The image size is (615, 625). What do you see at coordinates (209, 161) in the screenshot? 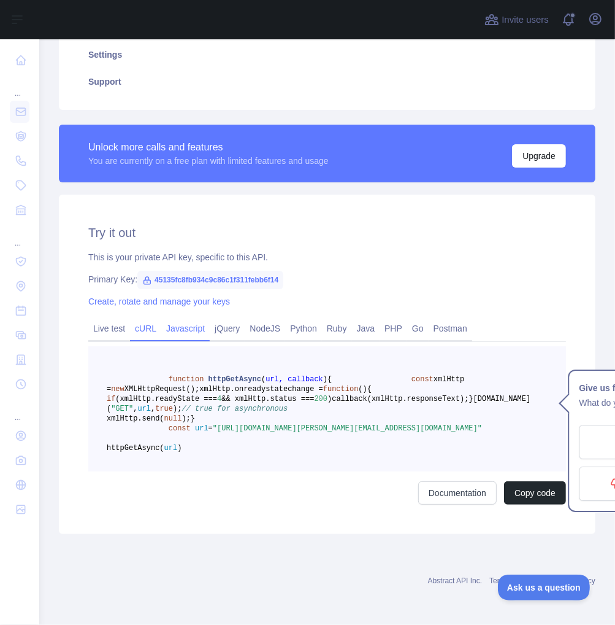
I see `div: You are currently on a free plan with limited features and usage` at bounding box center [209, 161].